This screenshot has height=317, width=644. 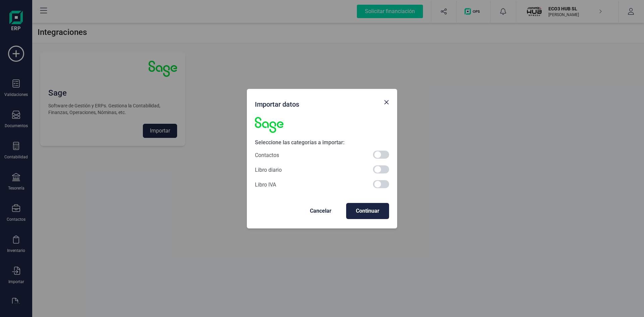 I want to click on div: Importar datos, so click(x=317, y=103).